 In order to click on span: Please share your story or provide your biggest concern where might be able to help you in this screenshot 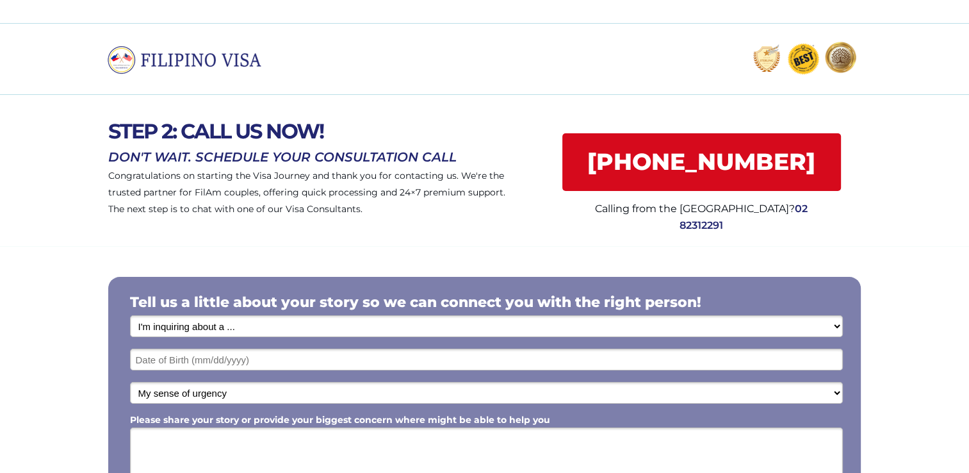, I will do `click(340, 420)`.